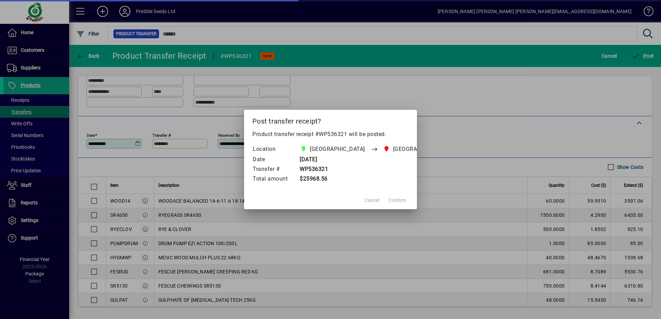 The height and width of the screenshot is (319, 661). I want to click on td: Location, so click(273, 150).